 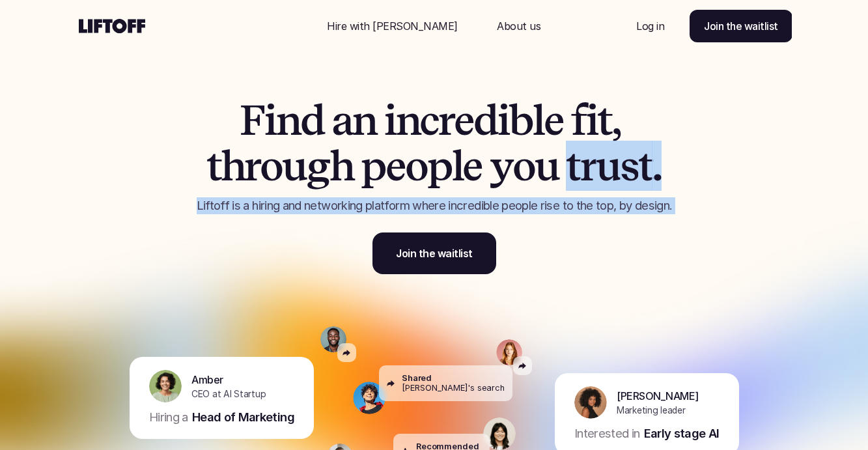 I want to click on p: Log in, so click(x=649, y=26).